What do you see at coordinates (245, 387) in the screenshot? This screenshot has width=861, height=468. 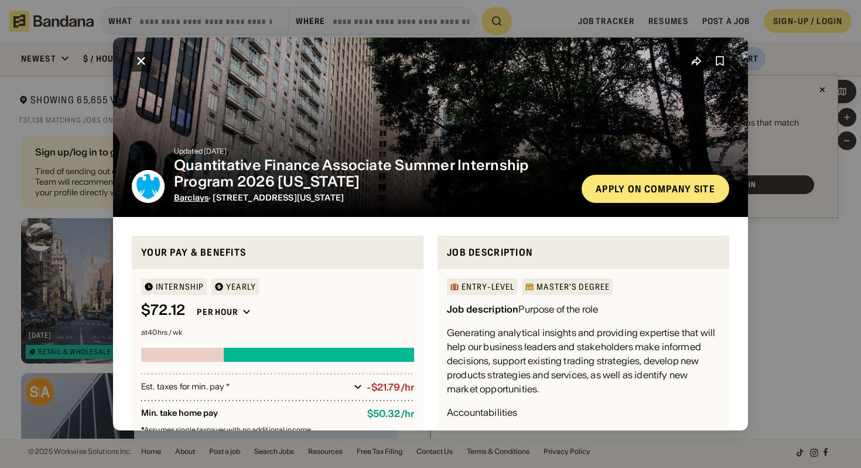 I see `div: Est. taxes for min. pay *` at bounding box center [245, 387].